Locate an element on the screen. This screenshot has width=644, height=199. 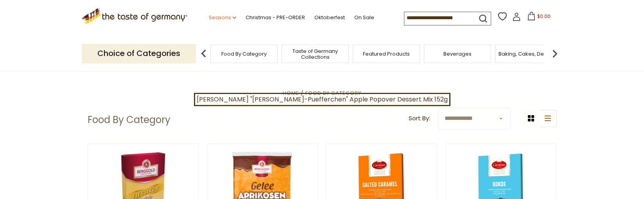
img: previous arrow is located at coordinates (204, 54).